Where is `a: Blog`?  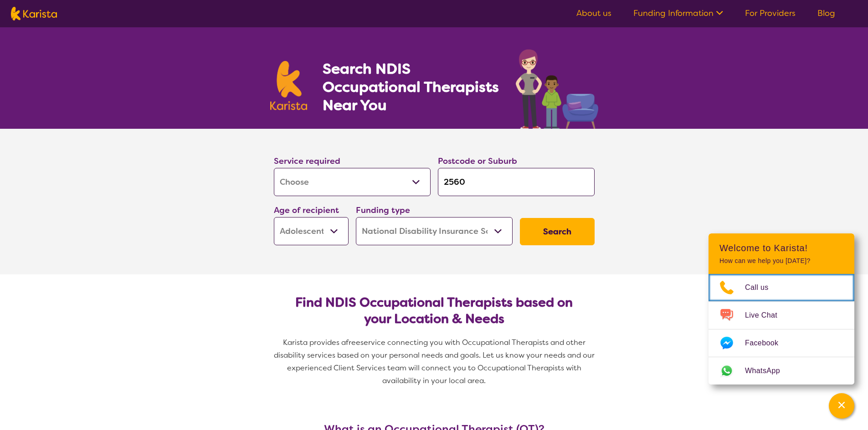 a: Blog is located at coordinates (826, 13).